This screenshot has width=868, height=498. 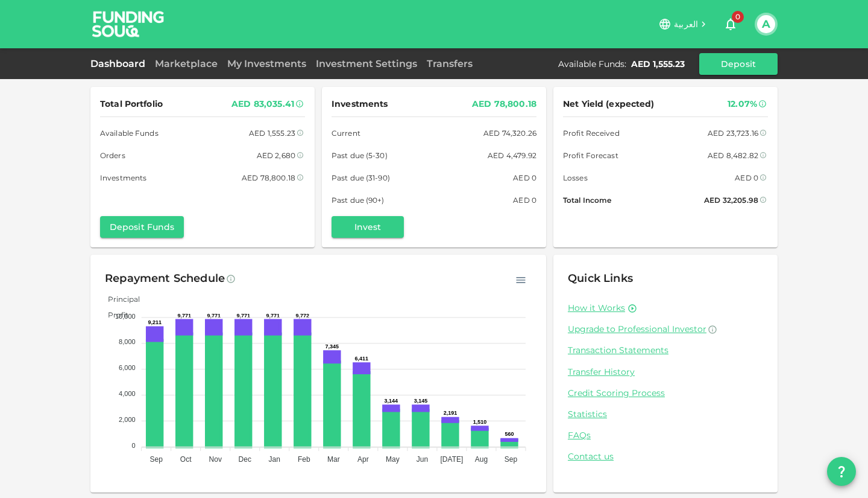 What do you see at coordinates (766, 24) in the screenshot?
I see `button: A` at bounding box center [766, 24].